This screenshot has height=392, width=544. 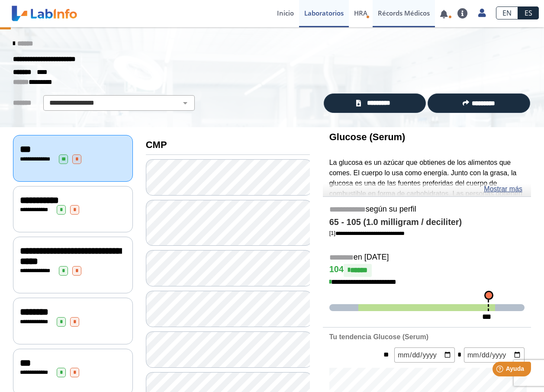 I want to click on a: EN, so click(x=507, y=13).